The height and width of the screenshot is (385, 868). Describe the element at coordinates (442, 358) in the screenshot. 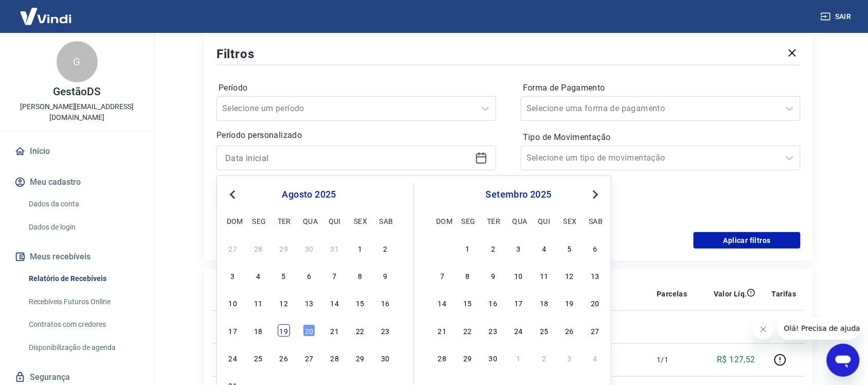

I see `div: Choose domingo, 28 de setembro de 2025` at that location.